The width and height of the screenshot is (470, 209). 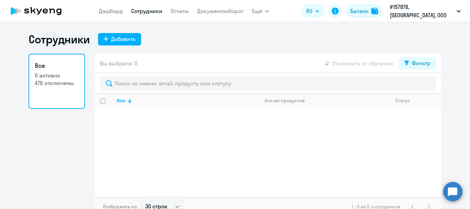 I want to click on button: Добавить, so click(x=119, y=39).